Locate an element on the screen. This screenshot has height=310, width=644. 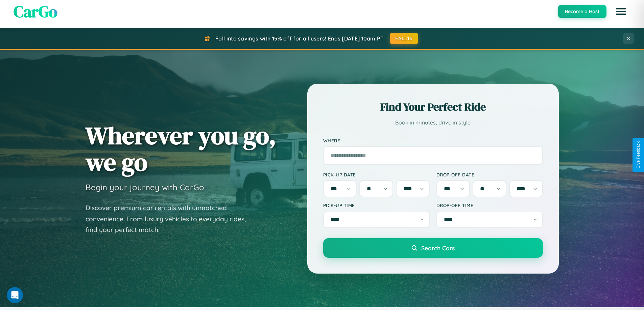
button: Search Cars is located at coordinates (433, 248).